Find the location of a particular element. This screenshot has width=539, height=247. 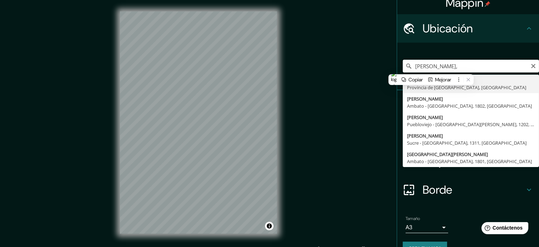

div: Ubicación is located at coordinates (468, 28).